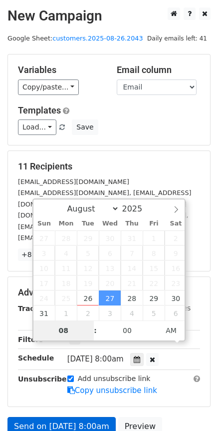  Describe the element at coordinates (176, 223) in the screenshot. I see `span: Sat` at that location.